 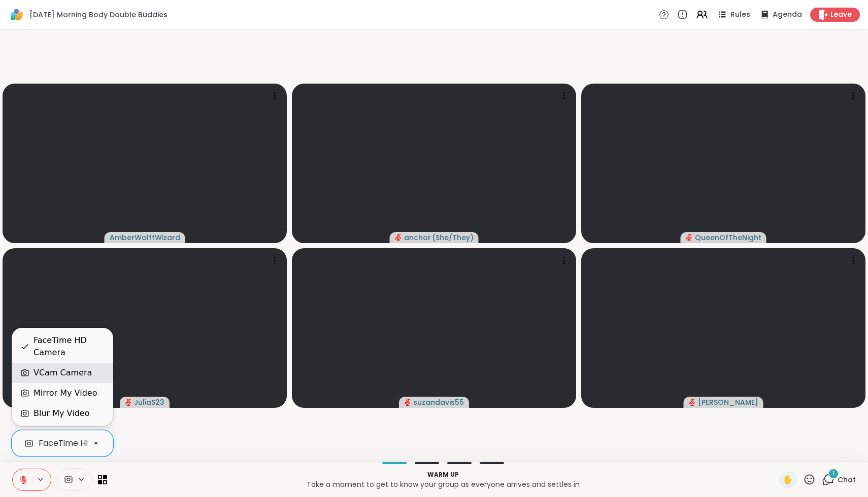 I want to click on span: suzandavis55, so click(x=438, y=402).